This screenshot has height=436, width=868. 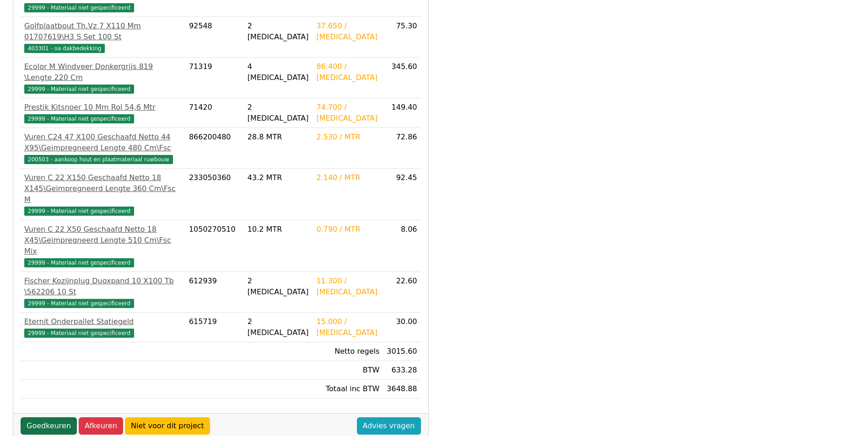 What do you see at coordinates (348, 138) in the screenshot?
I see `div: 2.530 / MTR` at bounding box center [348, 138].